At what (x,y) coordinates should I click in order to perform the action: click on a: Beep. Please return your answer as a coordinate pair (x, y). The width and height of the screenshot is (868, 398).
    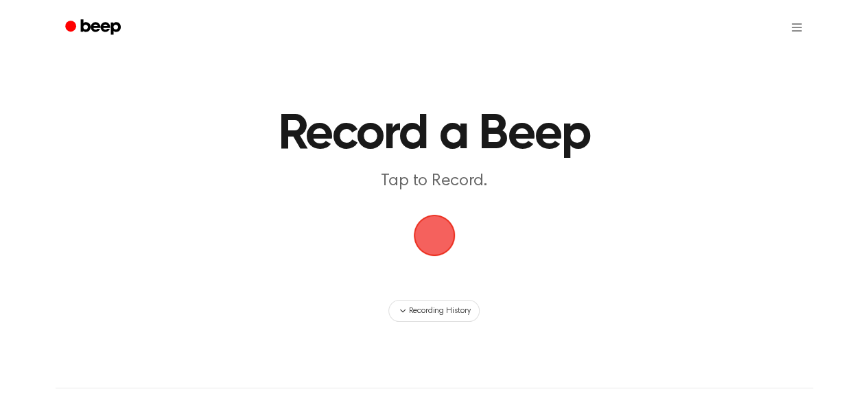
    Looking at the image, I should click on (94, 28).